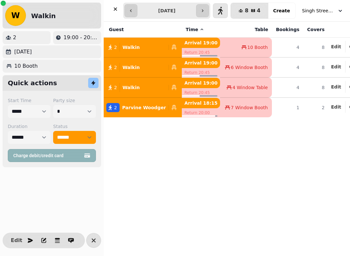 The image size is (350, 256). I want to click on p: Parvine Woodger, so click(144, 108).